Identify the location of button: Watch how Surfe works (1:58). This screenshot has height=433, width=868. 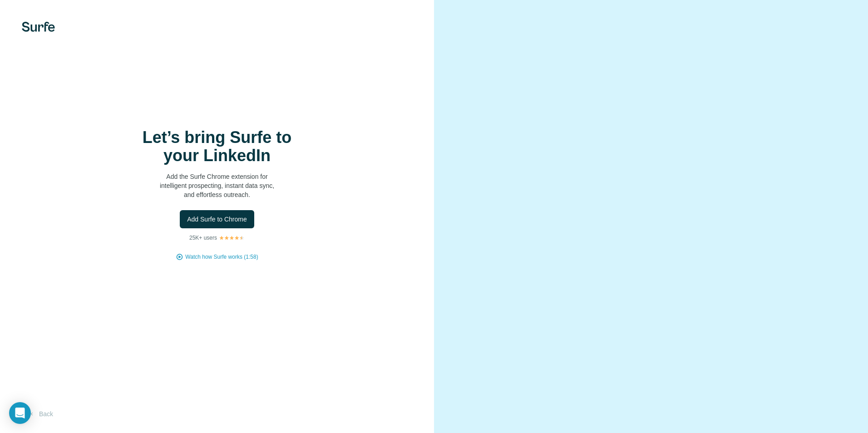
(222, 257).